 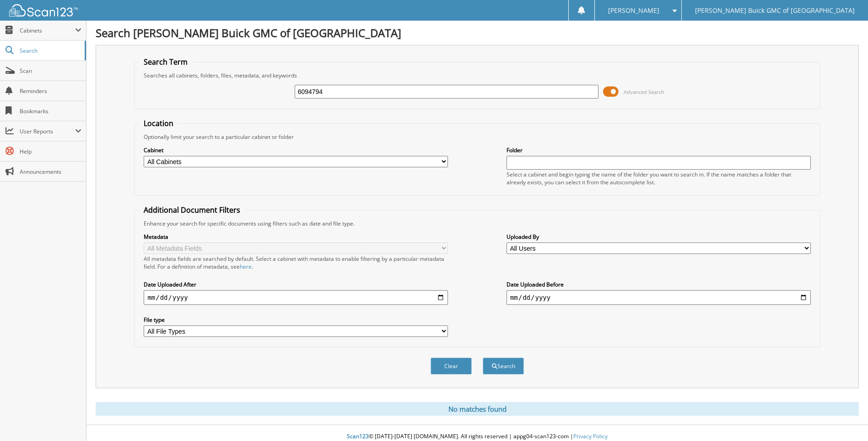 I want to click on button: Clear, so click(x=451, y=365).